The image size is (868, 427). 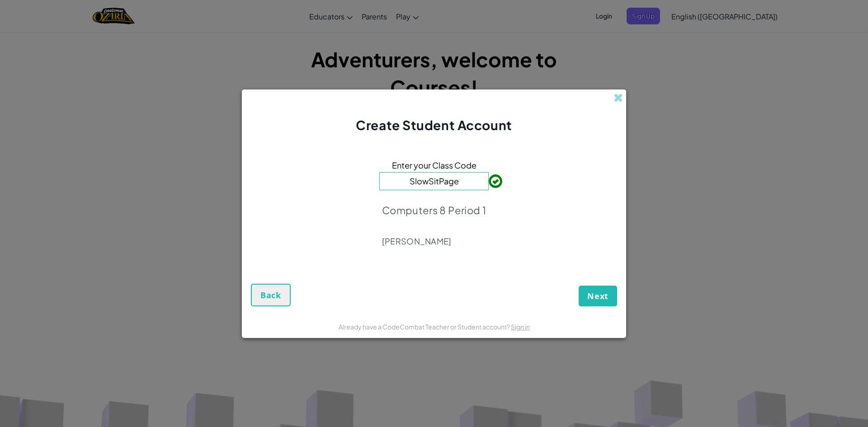 What do you see at coordinates (434, 165) in the screenshot?
I see `span: Enter your Class Code` at bounding box center [434, 165].